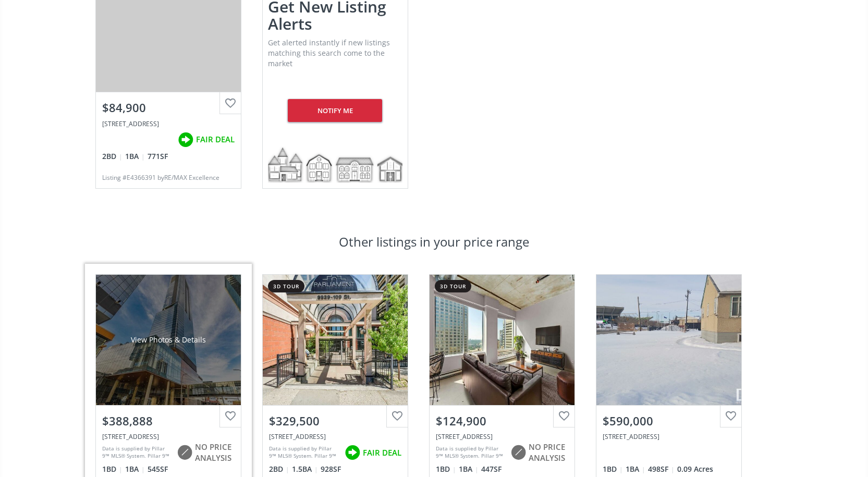 The width and height of the screenshot is (868, 477). I want to click on span: 0.09 Acres, so click(695, 469).